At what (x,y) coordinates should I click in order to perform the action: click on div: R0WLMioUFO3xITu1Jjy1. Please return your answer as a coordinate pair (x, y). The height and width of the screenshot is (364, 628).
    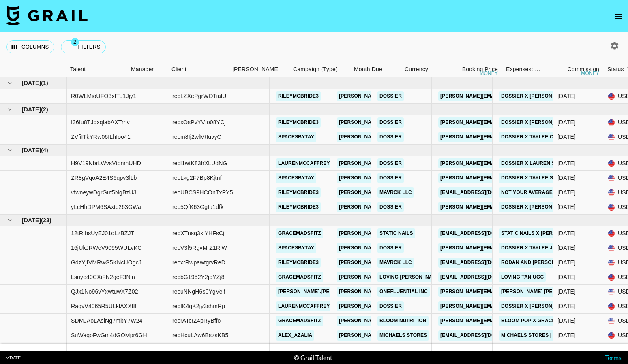
    Looking at the image, I should click on (103, 96).